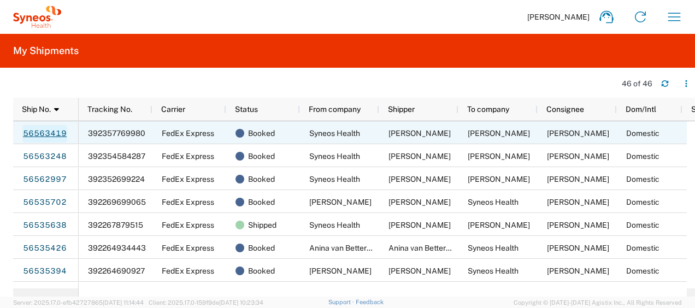  I want to click on a: 56535638, so click(45, 226).